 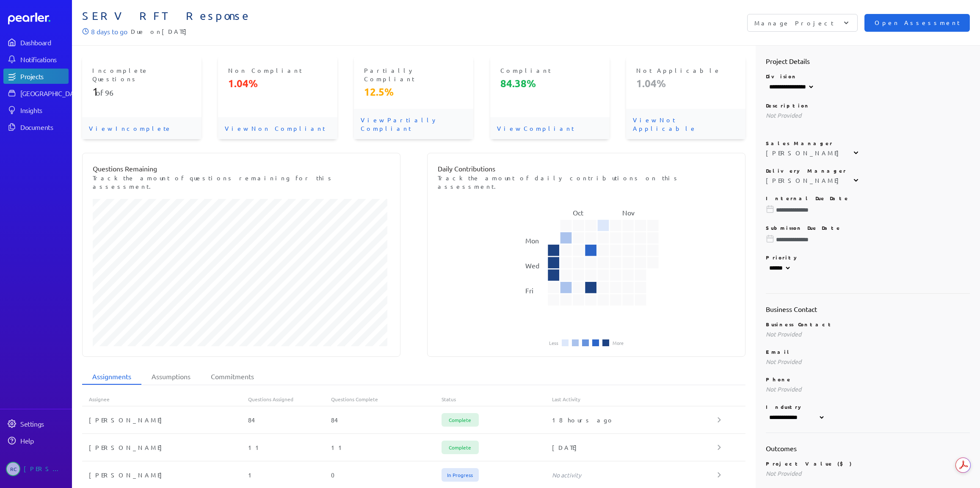 What do you see at coordinates (686, 70) in the screenshot?
I see `p: Not Applicable` at bounding box center [686, 70].